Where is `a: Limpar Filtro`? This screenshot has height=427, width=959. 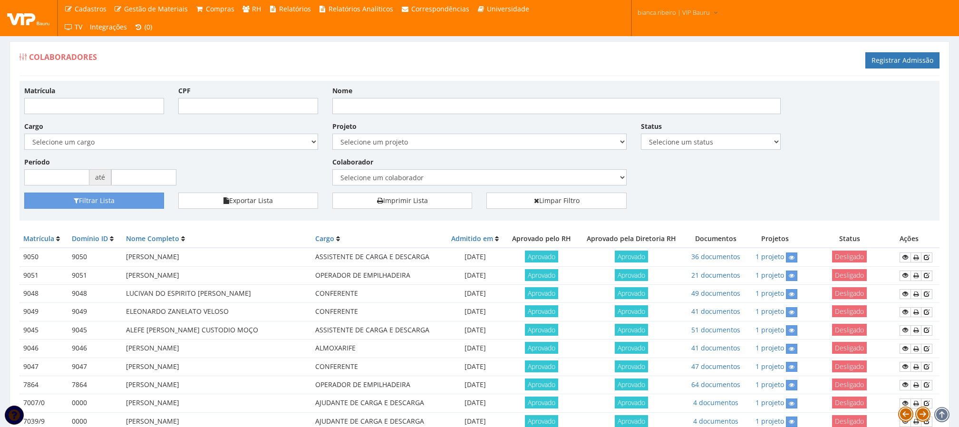 a: Limpar Filtro is located at coordinates (556, 201).